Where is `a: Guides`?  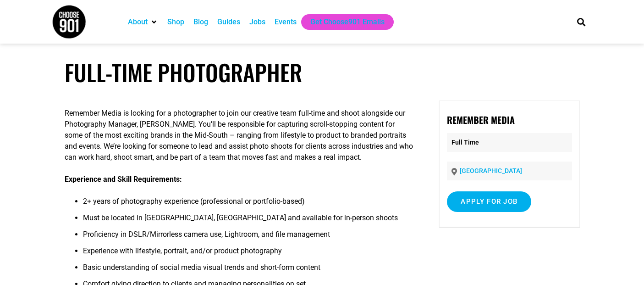
a: Guides is located at coordinates (229, 22).